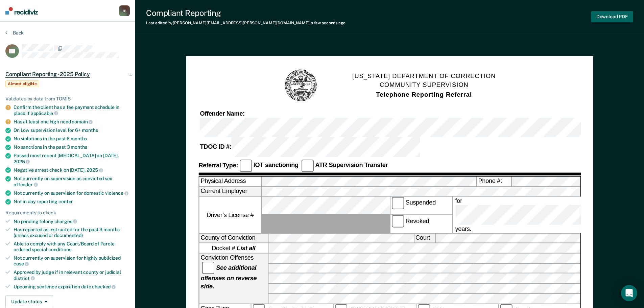 The width and height of the screenshot is (644, 308). What do you see at coordinates (397, 222) in the screenshot?
I see `input: Revoked` at bounding box center [397, 222].